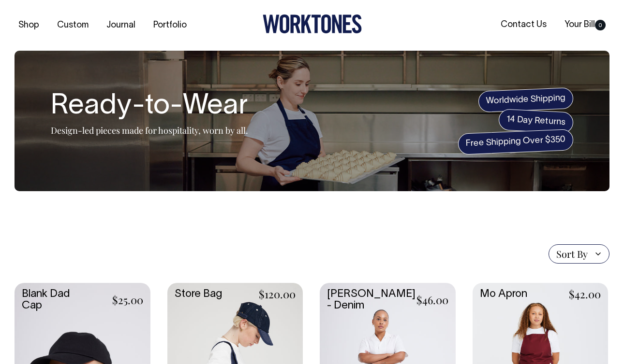 The height and width of the screenshot is (364, 624). What do you see at coordinates (536, 121) in the screenshot?
I see `span: 14 Day Returns` at bounding box center [536, 121].